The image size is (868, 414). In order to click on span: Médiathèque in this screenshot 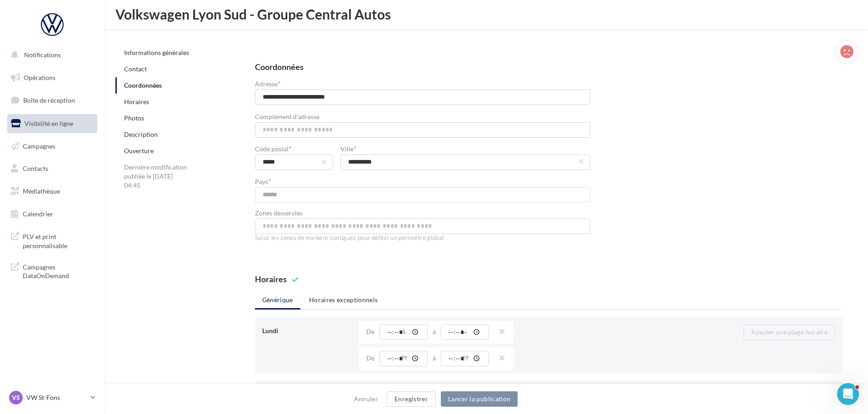, I will do `click(42, 191)`.